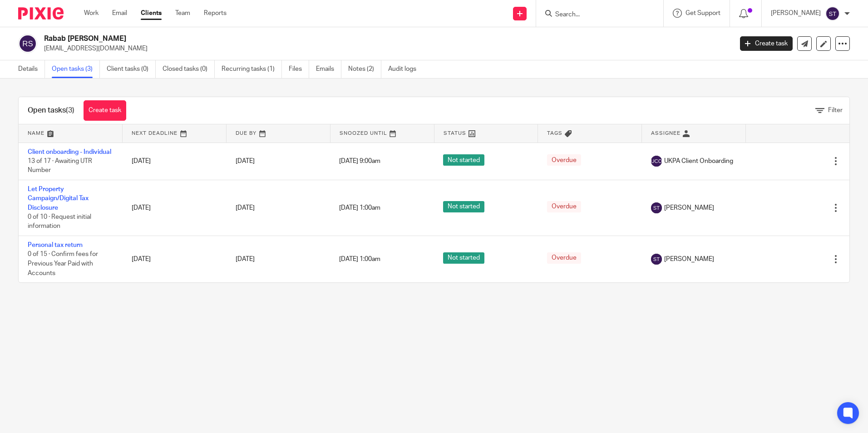 The height and width of the screenshot is (433, 868). I want to click on span: Get Support, so click(703, 13).